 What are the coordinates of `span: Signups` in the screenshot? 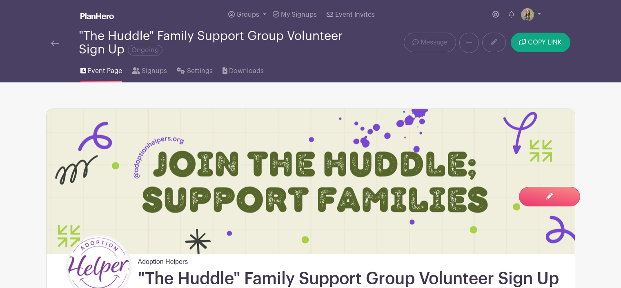 It's located at (154, 71).